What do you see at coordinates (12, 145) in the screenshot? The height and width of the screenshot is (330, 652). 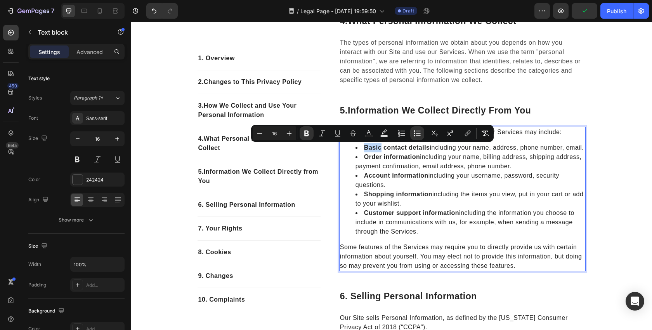 I see `div: Beta` at bounding box center [12, 145].